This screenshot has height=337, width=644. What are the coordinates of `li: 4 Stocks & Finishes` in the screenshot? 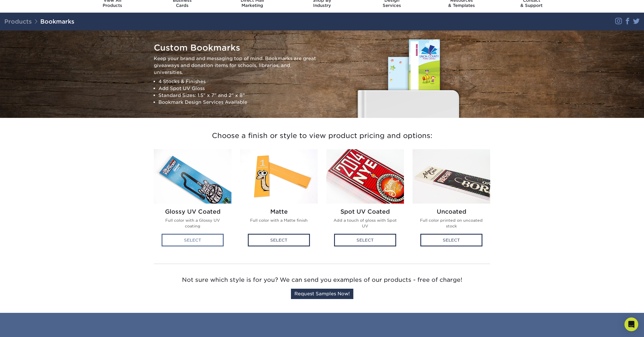 It's located at (238, 81).